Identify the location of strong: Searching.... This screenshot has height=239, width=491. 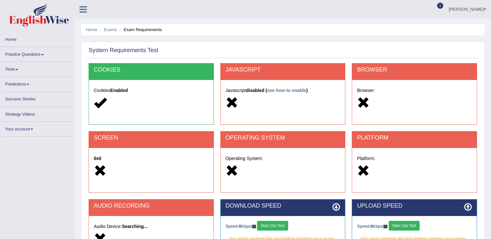
(134, 227).